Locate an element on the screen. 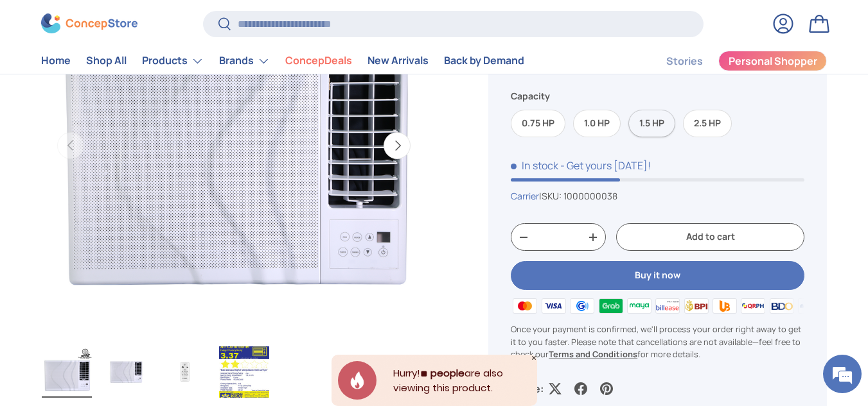 The width and height of the screenshot is (868, 406). img: gcash is located at coordinates (582, 306).